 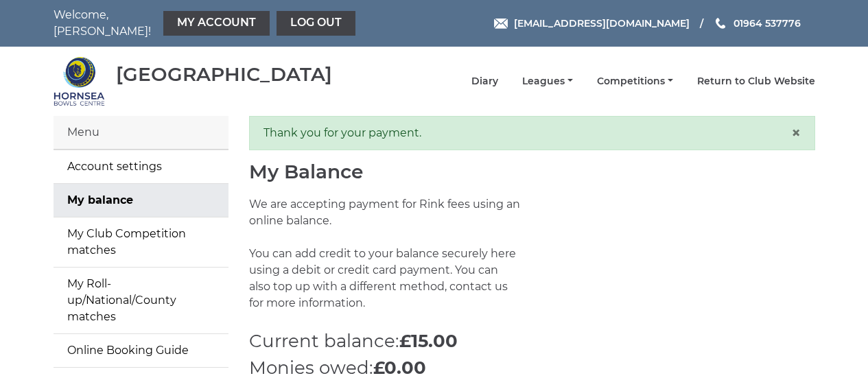 What do you see at coordinates (316, 23) in the screenshot?
I see `a: Log out` at bounding box center [316, 23].